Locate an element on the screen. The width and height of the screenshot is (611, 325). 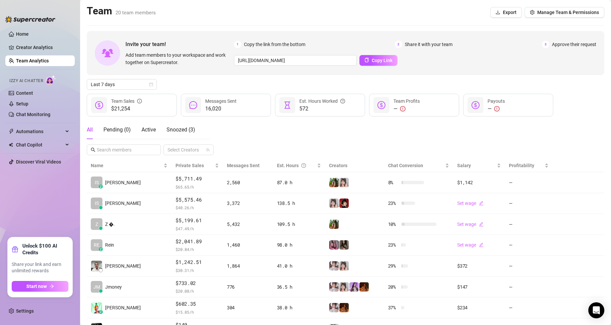
span: Share your link and earn unlimited rewards is located at coordinates (40, 267).